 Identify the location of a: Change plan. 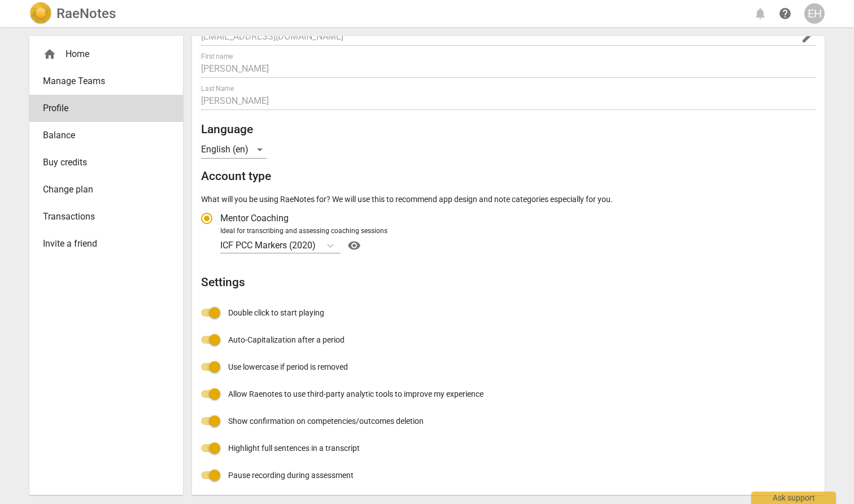
(106, 189).